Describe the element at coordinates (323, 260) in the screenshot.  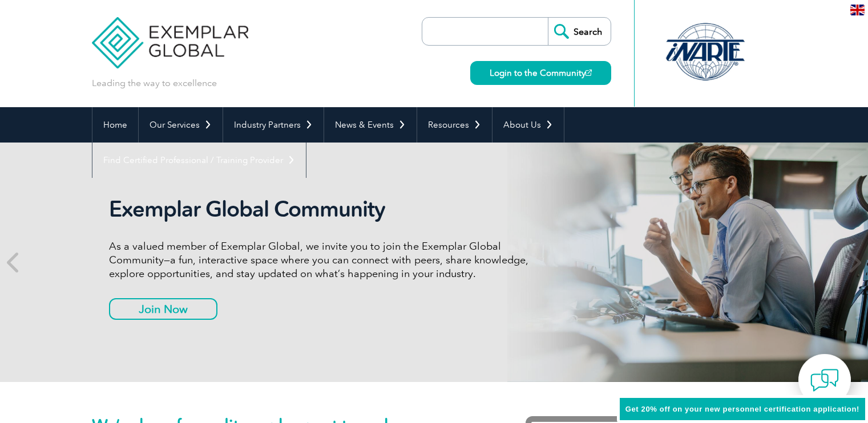
I see `p: As a valued member of Exemplar Global, we invite you to join the Exemplar Global Community—a fun,...` at that location.